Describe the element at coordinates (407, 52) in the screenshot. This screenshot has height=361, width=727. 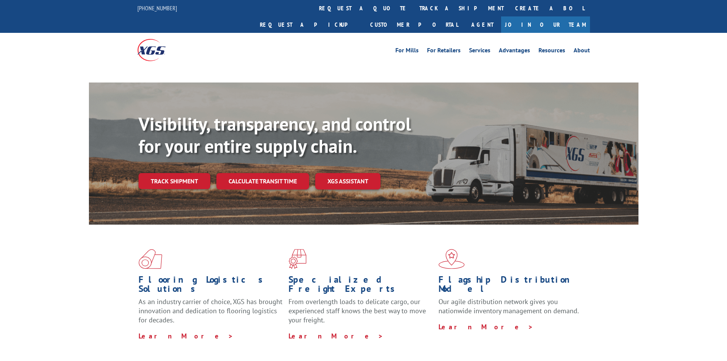
I see `a: For Mills` at that location.